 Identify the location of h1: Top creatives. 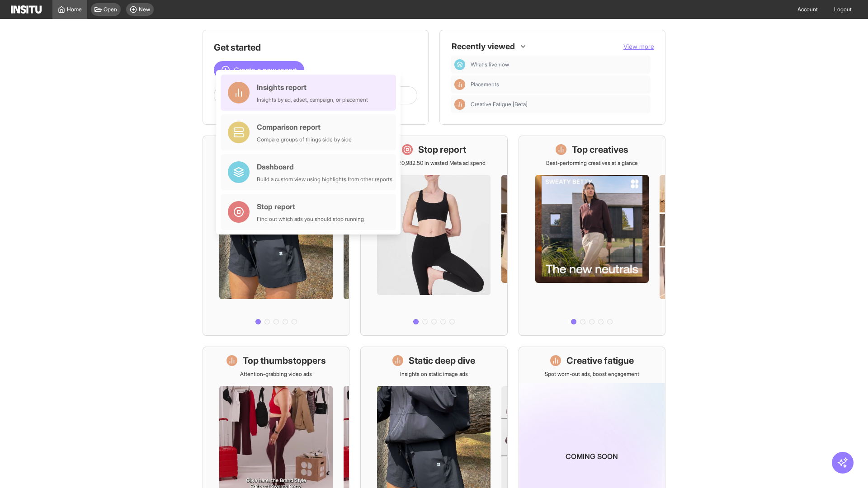
(600, 150).